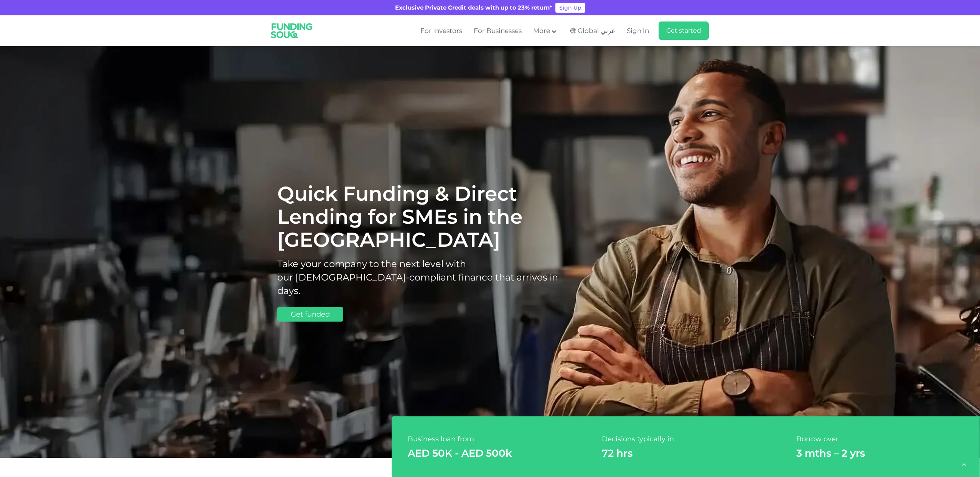 The width and height of the screenshot is (980, 477). Describe the element at coordinates (573, 31) in the screenshot. I see `img: SA Flag` at that location.